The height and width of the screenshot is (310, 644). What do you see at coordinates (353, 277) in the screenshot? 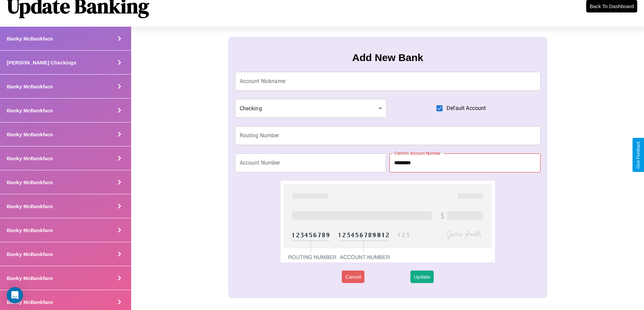
I see `button: Cancel` at bounding box center [353, 277].